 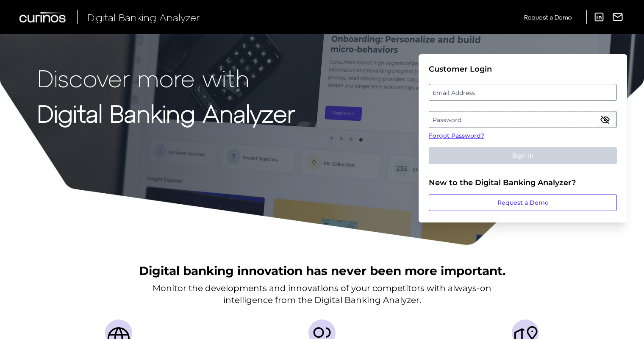 What do you see at coordinates (522, 120) in the screenshot?
I see `label: Password` at bounding box center [522, 120].